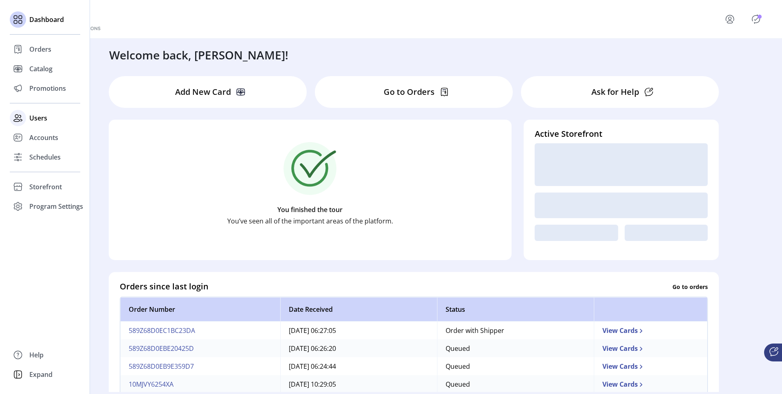  I want to click on span: Users, so click(38, 118).